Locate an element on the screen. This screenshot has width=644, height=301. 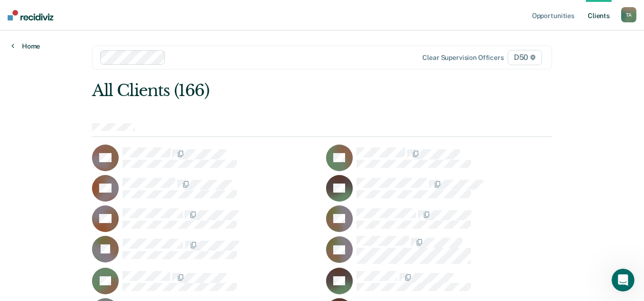
a: Home is located at coordinates (26, 46).